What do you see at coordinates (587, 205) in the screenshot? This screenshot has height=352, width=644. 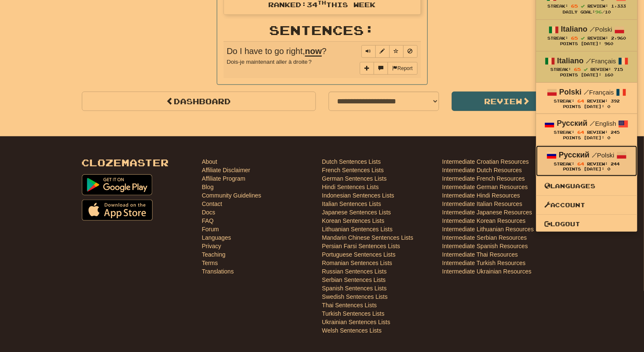 I see `a: Account` at bounding box center [587, 205].